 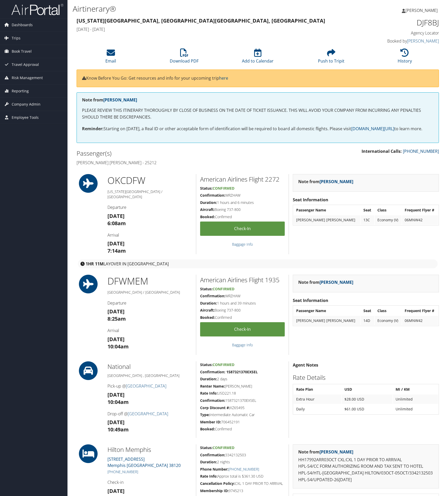 What do you see at coordinates (149, 281) in the screenshot?
I see `h1: DFW MEM` at bounding box center [149, 281].